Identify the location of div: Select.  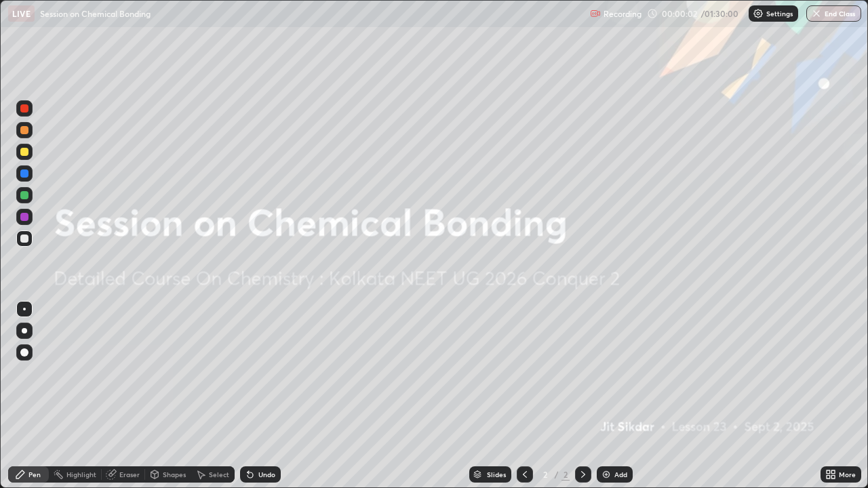
(219, 474).